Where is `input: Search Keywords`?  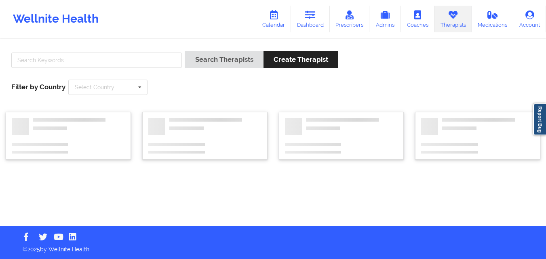
input: Search Keywords is located at coordinates (97, 60).